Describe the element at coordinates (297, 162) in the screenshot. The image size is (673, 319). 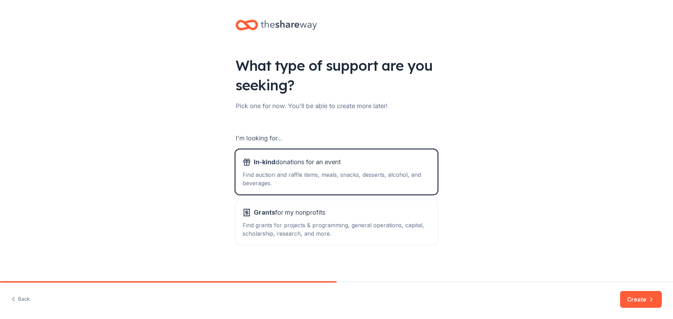
I see `span: donations for an event` at that location.